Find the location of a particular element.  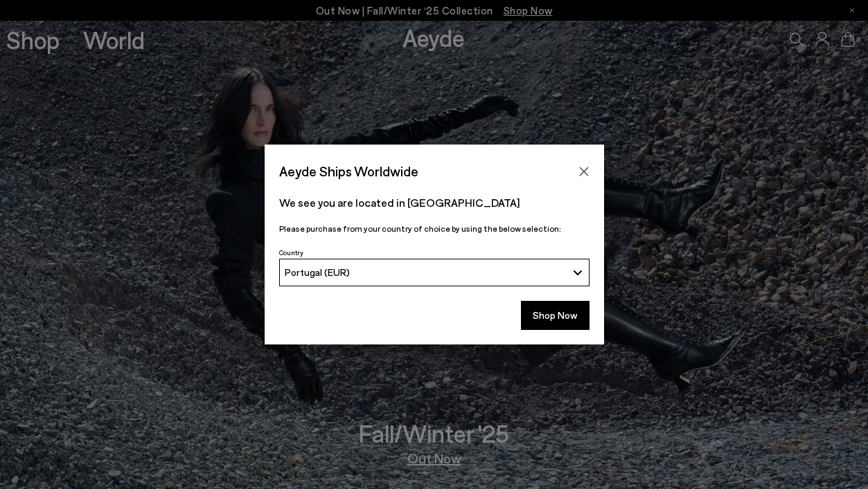

span: Country is located at coordinates (291, 252).